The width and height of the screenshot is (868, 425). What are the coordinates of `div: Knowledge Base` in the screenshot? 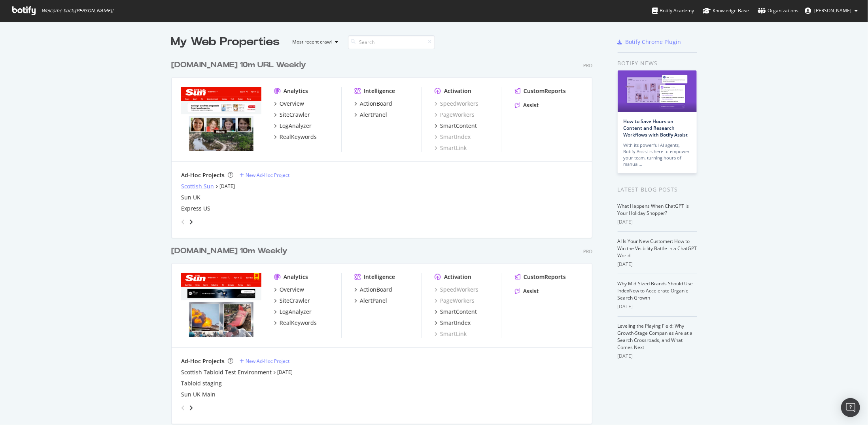 It's located at (726, 11).